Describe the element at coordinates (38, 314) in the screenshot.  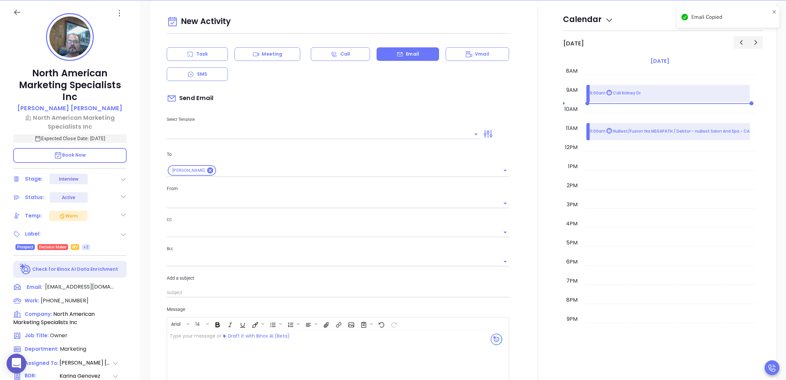
I see `span: Company:` at that location.